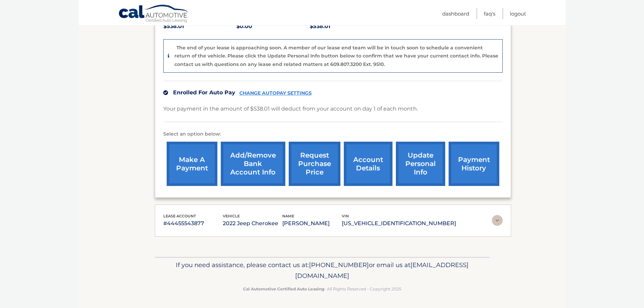 The height and width of the screenshot is (308, 644). Describe the element at coordinates (518, 14) in the screenshot. I see `a: Logout` at that location.